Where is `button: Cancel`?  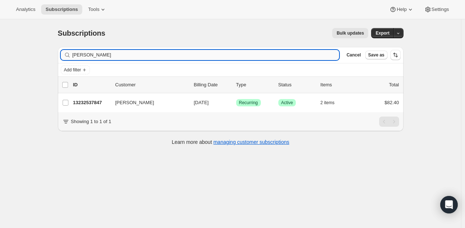 button: Cancel is located at coordinates (353, 55).